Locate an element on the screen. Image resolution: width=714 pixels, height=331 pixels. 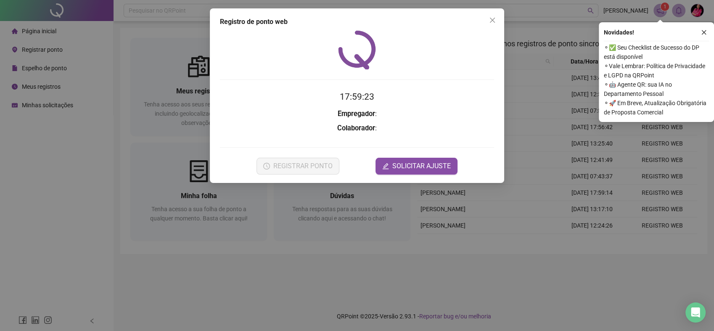
span: ⚬ 🚀 Em Breve, Atualização Obrigatória de Proposta Comercial is located at coordinates (656, 108).